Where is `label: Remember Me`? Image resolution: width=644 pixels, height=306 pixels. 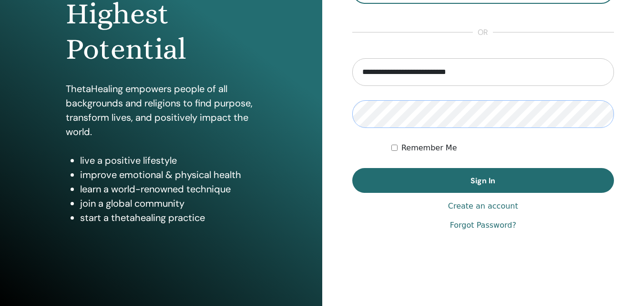
label: Remember Me is located at coordinates (429, 148).